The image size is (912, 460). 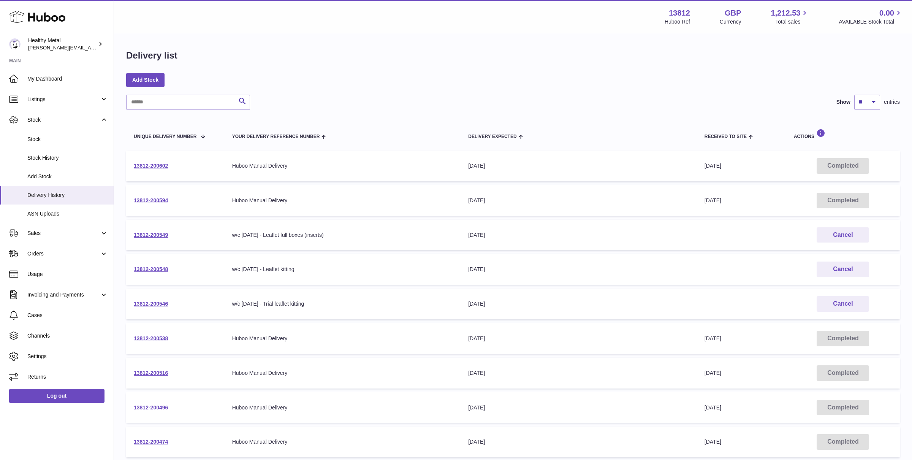 I want to click on span: Settings, so click(x=68, y=356).